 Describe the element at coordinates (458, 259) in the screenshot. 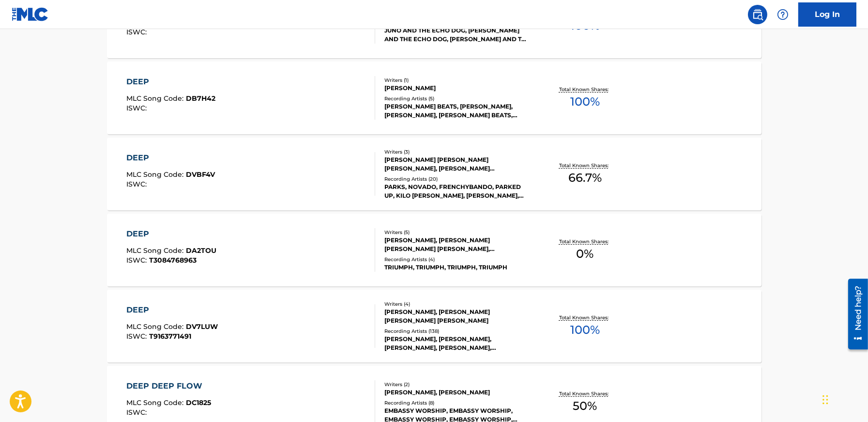

I see `div: Recording Artists ( 4 )` at that location.